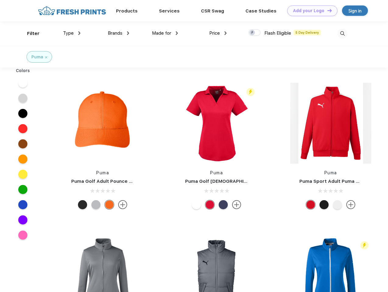 The image size is (388, 292). Describe the element at coordinates (214, 33) in the screenshot. I see `span: Price` at that location.